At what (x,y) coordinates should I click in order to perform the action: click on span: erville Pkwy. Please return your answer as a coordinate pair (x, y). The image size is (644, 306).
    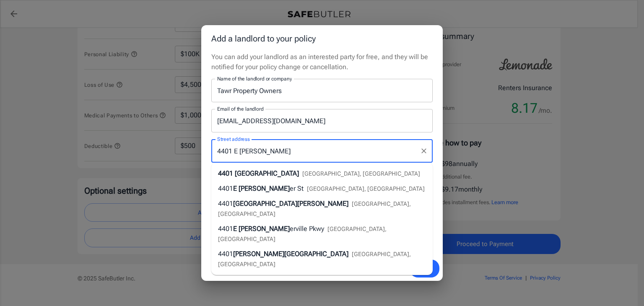
    Looking at the image, I should click on (307, 228).